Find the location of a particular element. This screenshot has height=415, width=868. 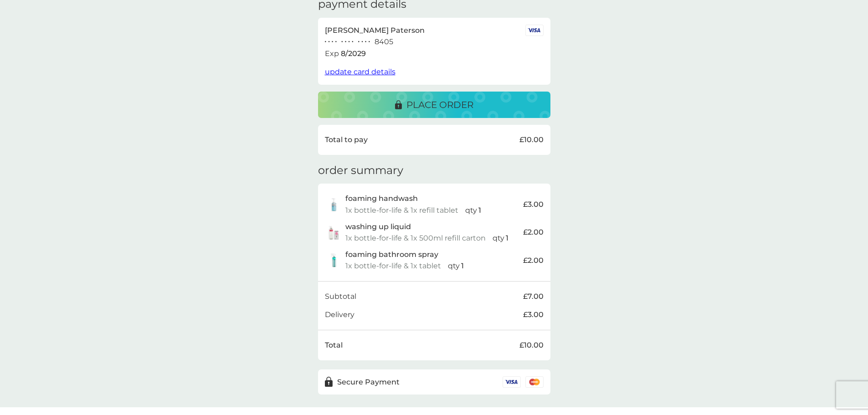

p: £7.00 is located at coordinates (533, 296).